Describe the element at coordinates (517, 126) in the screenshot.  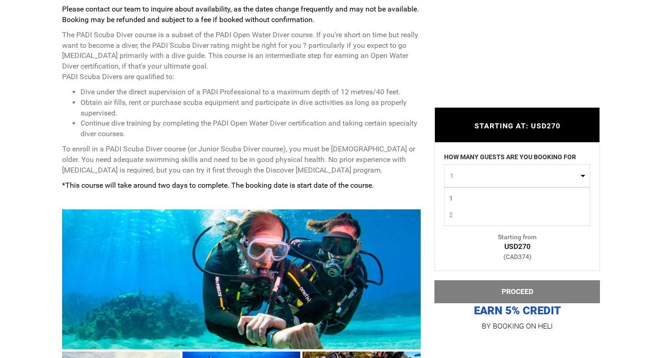
I see `span: STARTING AT: USD270` at that location.